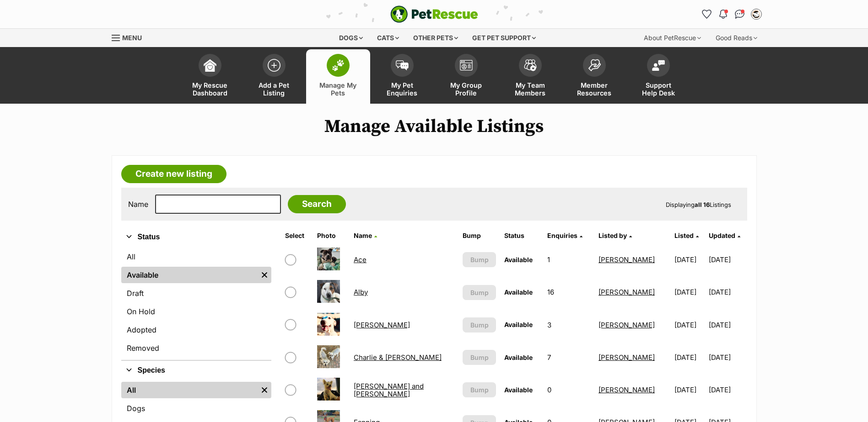  Describe the element at coordinates (568, 292) in the screenshot. I see `td: 16` at that location.